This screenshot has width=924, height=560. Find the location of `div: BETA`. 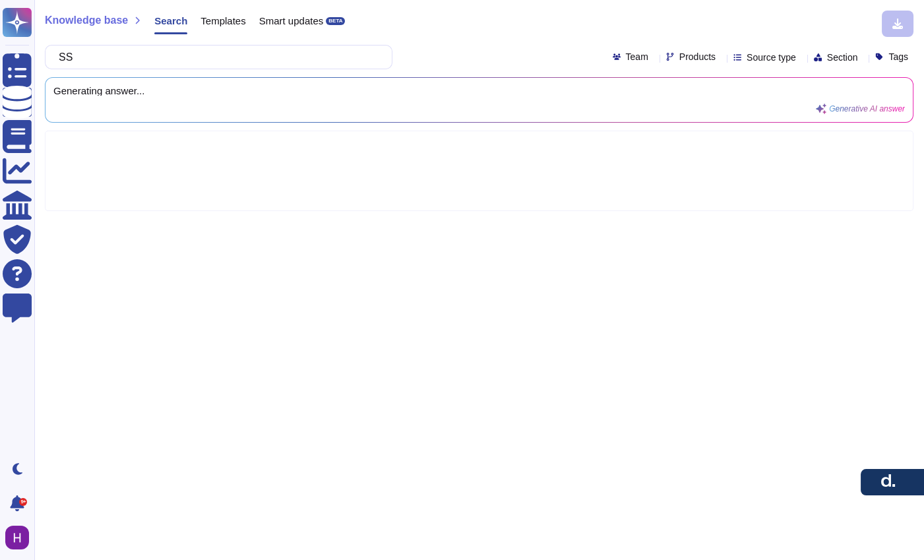

div: BETA is located at coordinates (335, 21).